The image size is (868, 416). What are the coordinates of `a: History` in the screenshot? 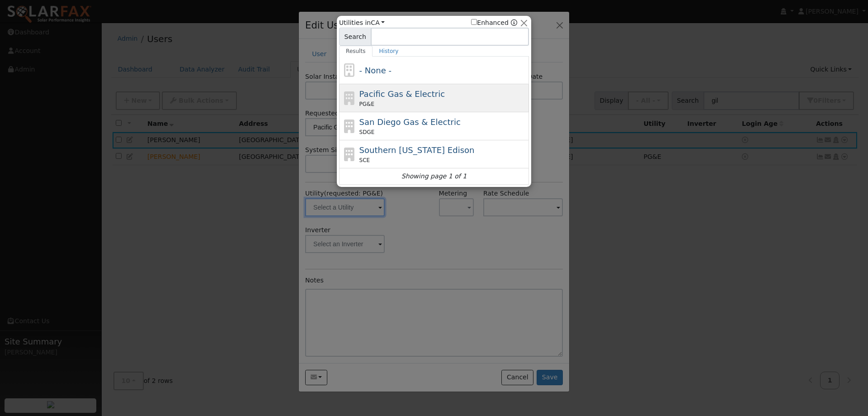 It's located at (389, 51).